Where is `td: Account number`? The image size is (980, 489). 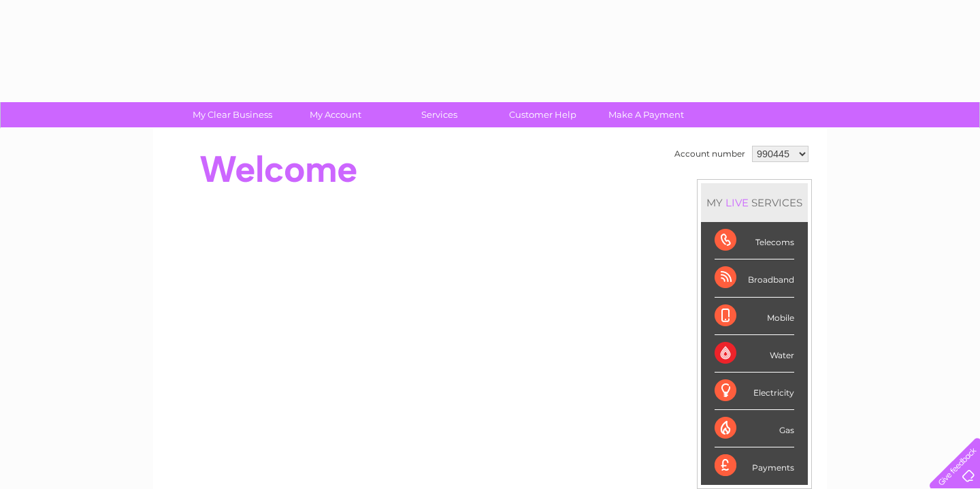 td: Account number is located at coordinates (710, 154).